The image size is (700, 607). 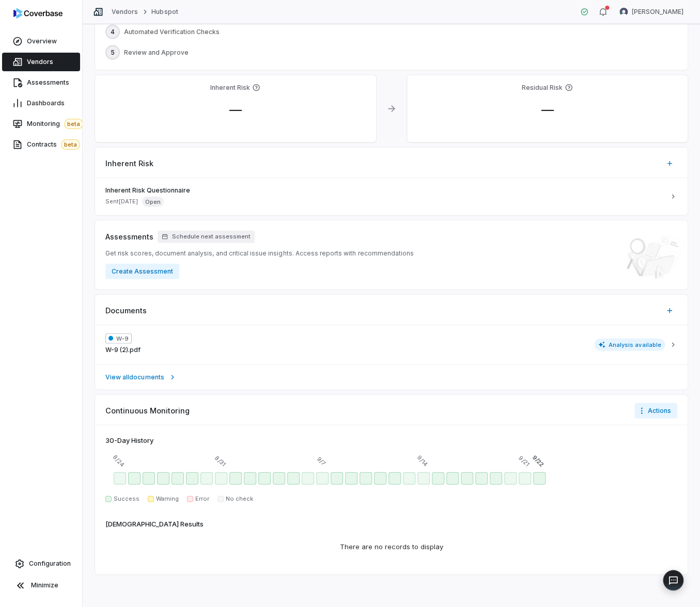 What do you see at coordinates (41, 41) in the screenshot?
I see `a: Overview` at bounding box center [41, 41].